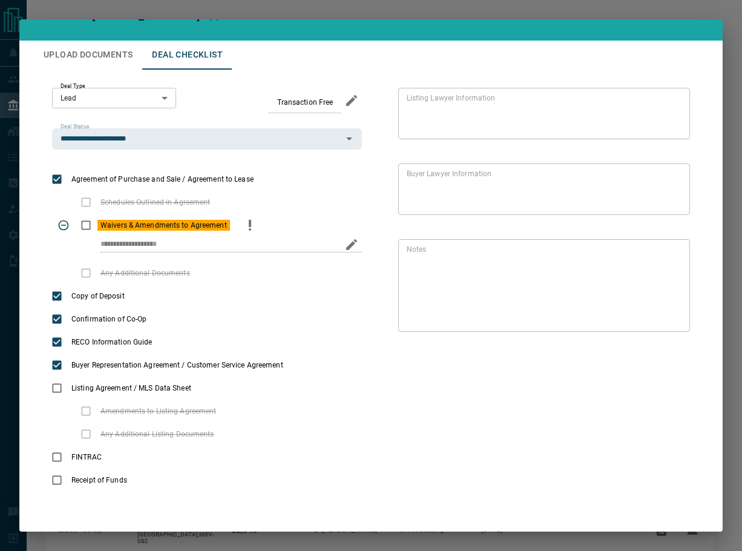  I want to click on span: Copy of Deposit, so click(98, 296).